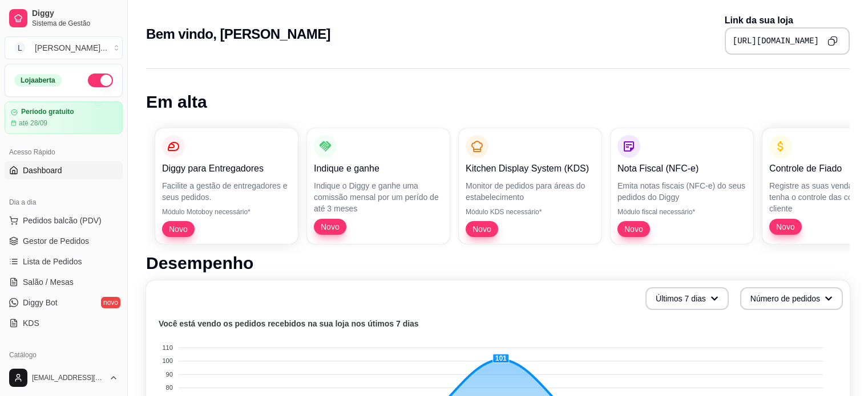 The height and width of the screenshot is (396, 868). What do you see at coordinates (31, 323) in the screenshot?
I see `span: KDS` at bounding box center [31, 323].